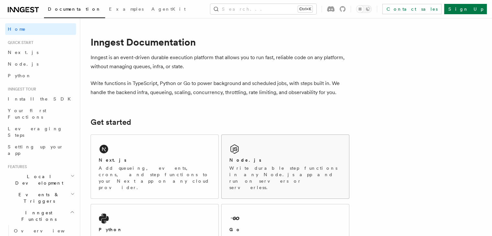 This screenshot has width=492, height=236. Describe the element at coordinates (40, 216) in the screenshot. I see `button: Inngest Functions` at that location.